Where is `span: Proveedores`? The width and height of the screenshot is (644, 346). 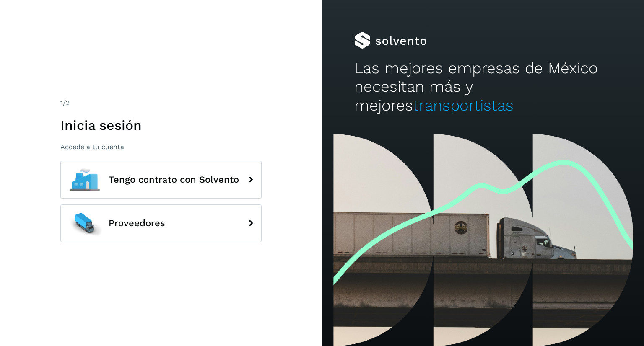 span: Proveedores is located at coordinates (137, 223).